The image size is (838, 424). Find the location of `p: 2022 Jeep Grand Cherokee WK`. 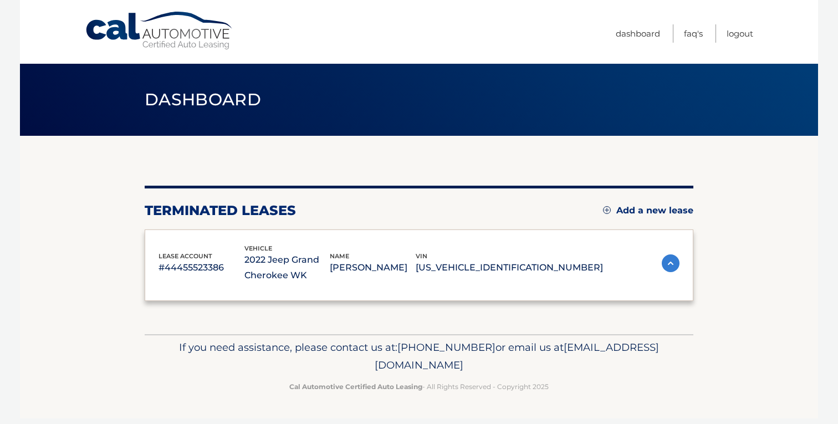

p: 2022 Jeep Grand Cherokee WK is located at coordinates (287, 268).